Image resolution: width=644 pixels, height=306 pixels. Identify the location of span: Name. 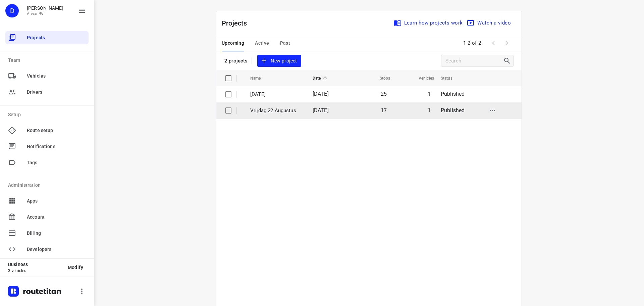
(260, 78).